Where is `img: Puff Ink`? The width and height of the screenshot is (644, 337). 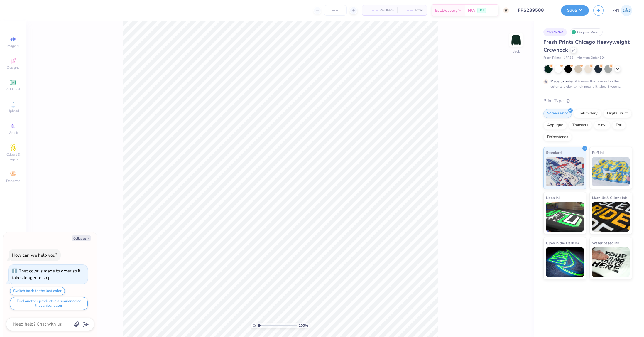
img: Puff Ink is located at coordinates (611, 172).